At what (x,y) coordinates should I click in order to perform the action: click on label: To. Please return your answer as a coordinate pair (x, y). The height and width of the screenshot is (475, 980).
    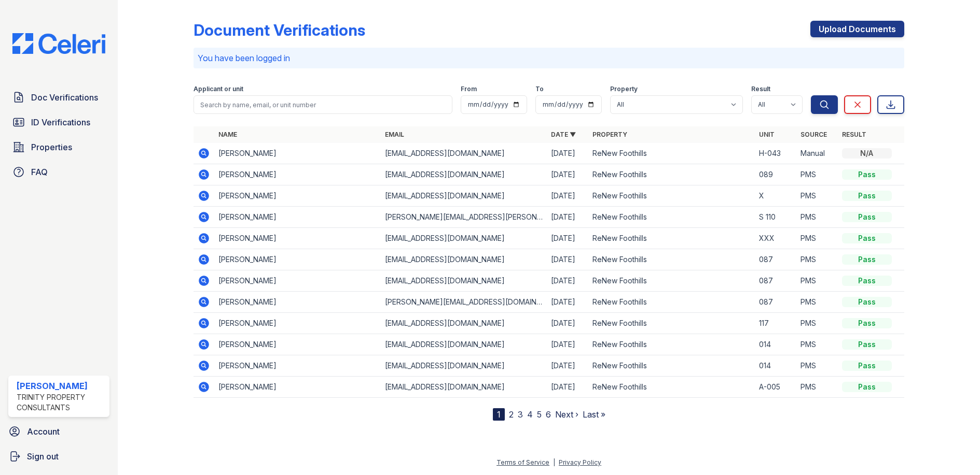
    Looking at the image, I should click on (540, 89).